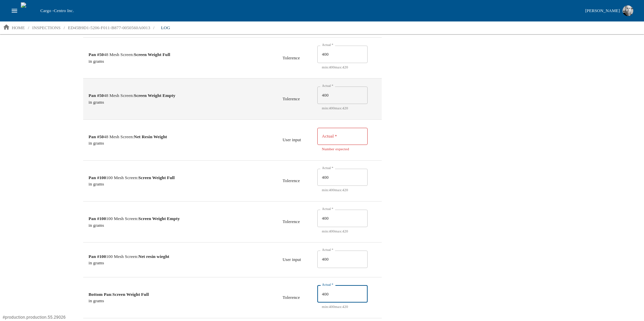  What do you see at coordinates (46, 28) in the screenshot?
I see `p: inspections` at bounding box center [46, 28].